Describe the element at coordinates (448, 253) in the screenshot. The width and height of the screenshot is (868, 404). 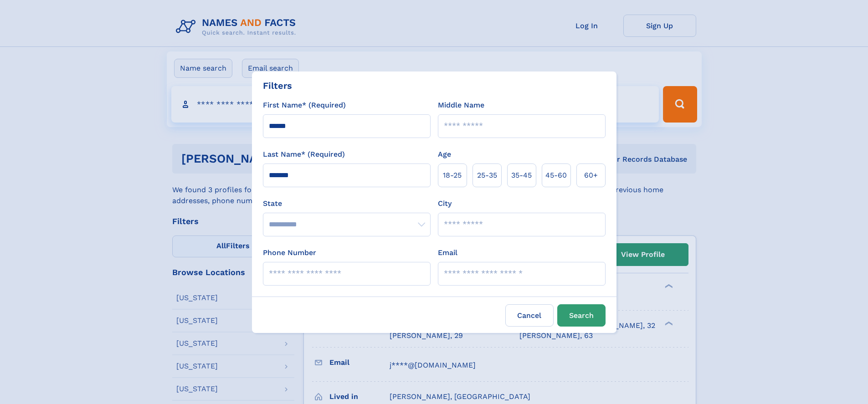
I see `label: Email` at that location.